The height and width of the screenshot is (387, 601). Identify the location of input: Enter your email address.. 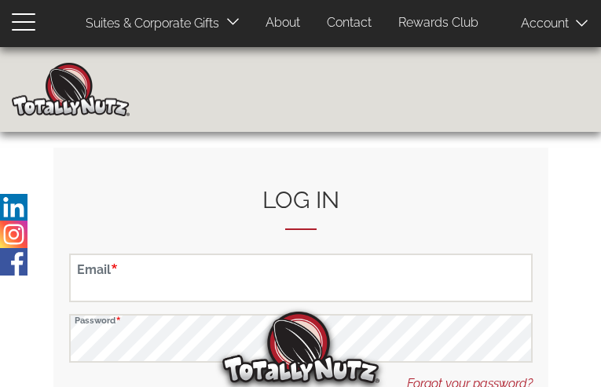
(301, 278).